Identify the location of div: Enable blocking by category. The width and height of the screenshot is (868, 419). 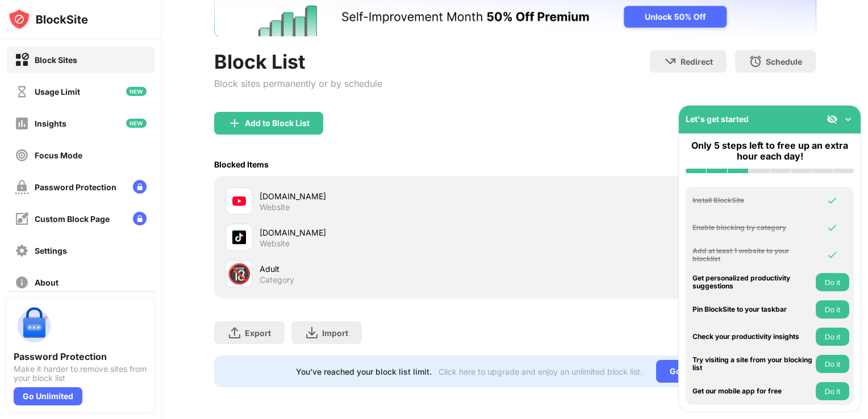
(753, 228).